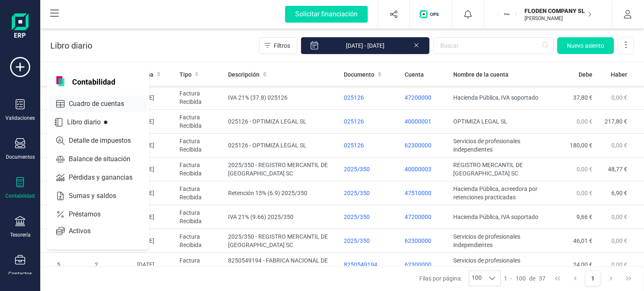 Image resolution: width=644 pixels, height=291 pixels. What do you see at coordinates (185, 74) in the screenshot?
I see `span: Tipo` at bounding box center [185, 74].